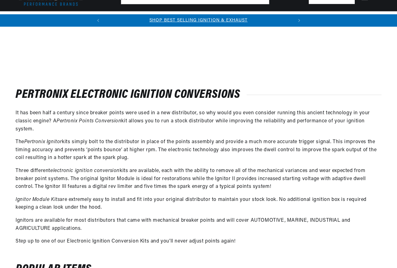 The width and height of the screenshot is (397, 268). What do you see at coordinates (38, 200) in the screenshot?
I see `em: Ignitor Module Kits` at bounding box center [38, 200].